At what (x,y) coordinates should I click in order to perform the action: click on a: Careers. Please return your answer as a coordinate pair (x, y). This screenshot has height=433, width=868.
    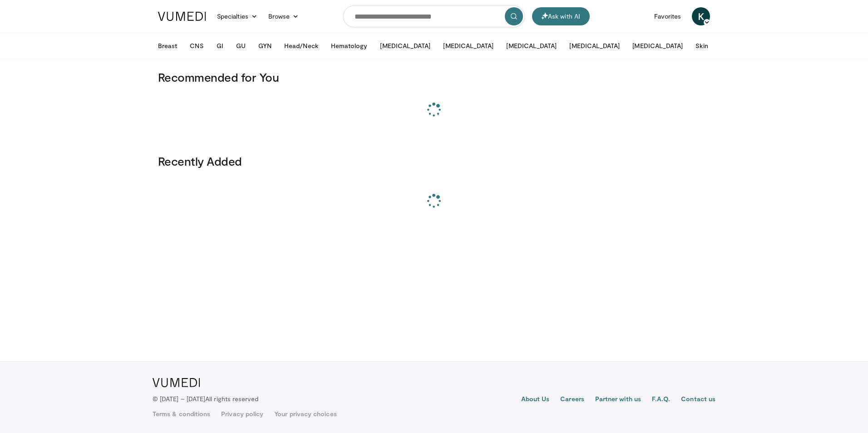
    Looking at the image, I should click on (572, 400).